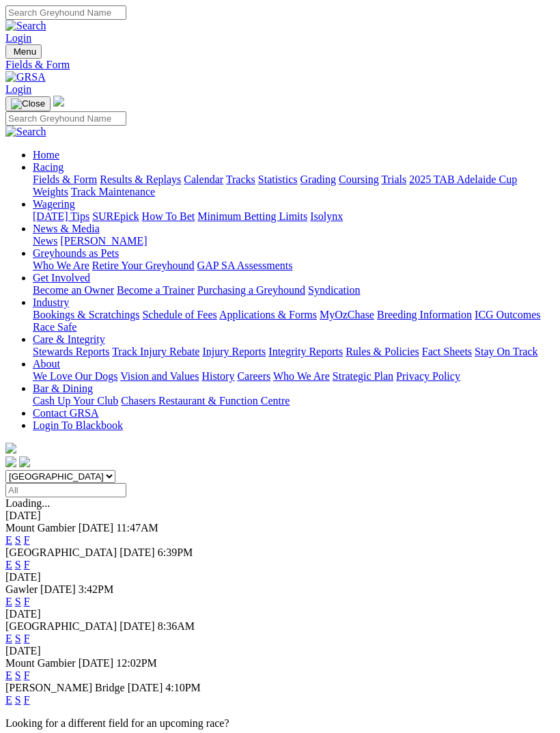  What do you see at coordinates (113, 191) in the screenshot?
I see `a: Track Maintenance` at bounding box center [113, 191].